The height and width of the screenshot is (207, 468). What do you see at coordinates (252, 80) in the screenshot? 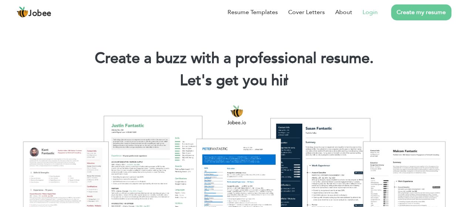
I see `span: get you hir` at bounding box center [252, 80].